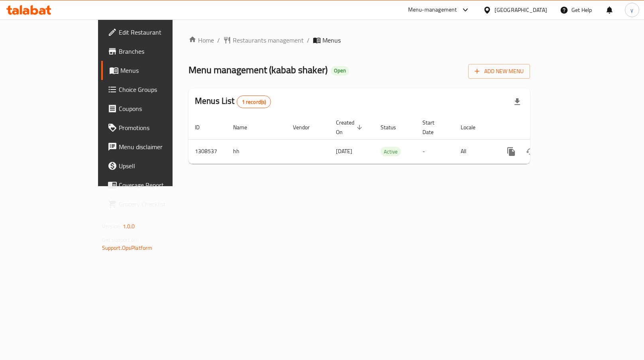 This screenshot has width=644, height=360. Describe the element at coordinates (154, 185) in the screenshot. I see `a: Coverage Report` at that location.